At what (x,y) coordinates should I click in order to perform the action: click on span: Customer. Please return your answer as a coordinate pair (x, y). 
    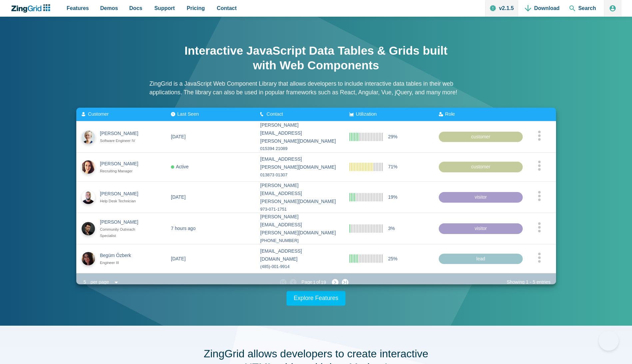
    Looking at the image, I should click on (98, 114).